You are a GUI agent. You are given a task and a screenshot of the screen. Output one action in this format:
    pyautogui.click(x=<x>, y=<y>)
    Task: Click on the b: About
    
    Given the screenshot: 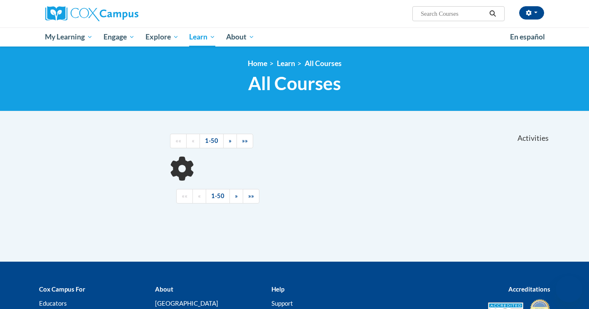 What is the action you would take?
    pyautogui.click(x=164, y=290)
    